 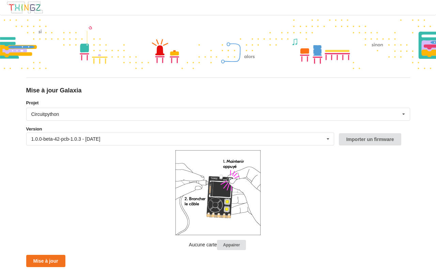 I want to click on p: Aucune carte, so click(x=218, y=245).